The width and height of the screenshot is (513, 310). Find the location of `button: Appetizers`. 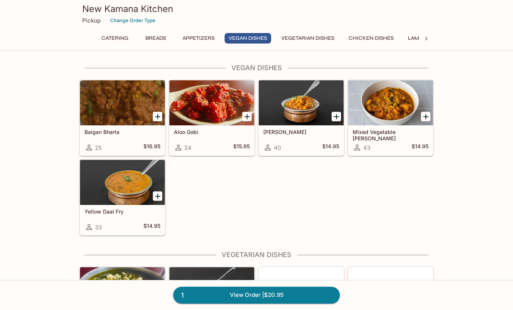

button: Appetizers is located at coordinates (198, 38).